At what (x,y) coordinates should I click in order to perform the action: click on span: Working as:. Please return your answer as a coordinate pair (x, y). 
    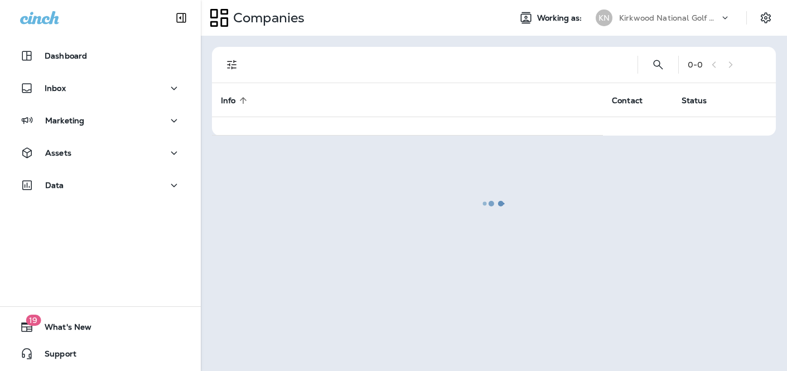
    Looking at the image, I should click on (561, 18).